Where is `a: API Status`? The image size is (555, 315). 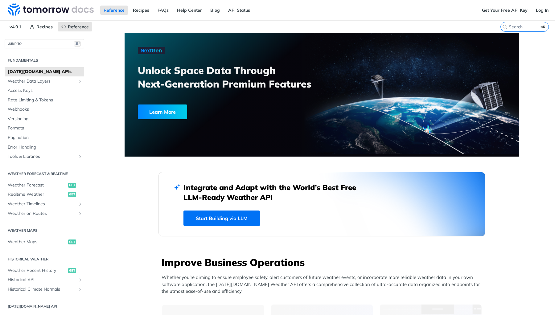 a: API Status is located at coordinates (239, 10).